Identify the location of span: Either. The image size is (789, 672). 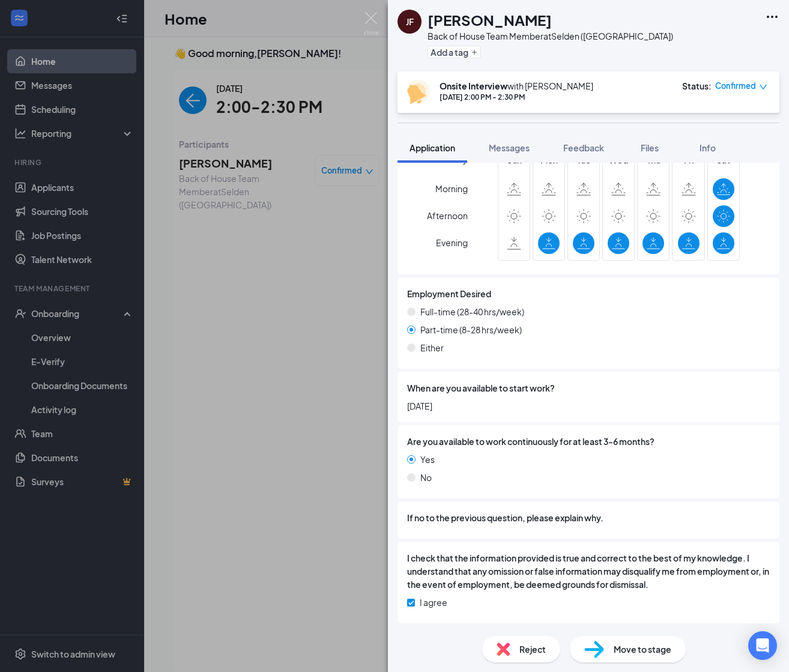
(432, 348).